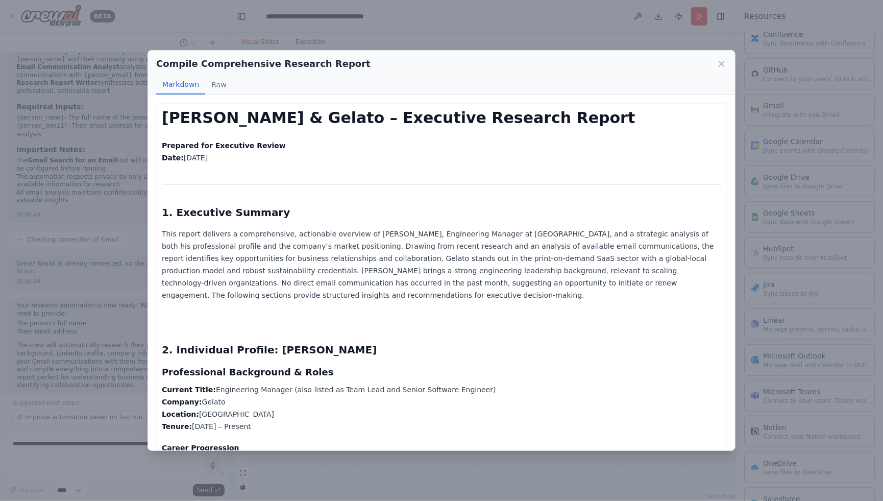 The image size is (883, 501). Describe the element at coordinates (218, 85) in the screenshot. I see `button: Raw` at that location.